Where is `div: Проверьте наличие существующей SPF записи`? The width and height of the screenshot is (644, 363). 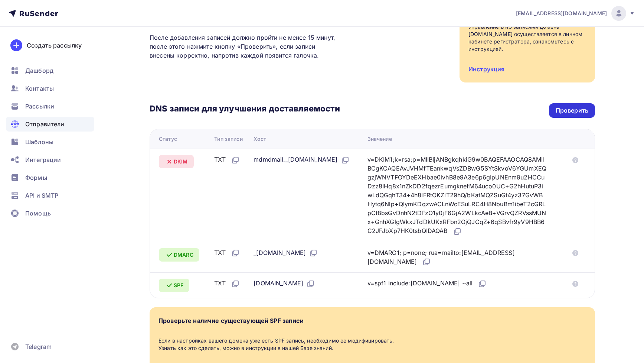 div: Проверьте наличие существующей SPF записи is located at coordinates (231, 321).